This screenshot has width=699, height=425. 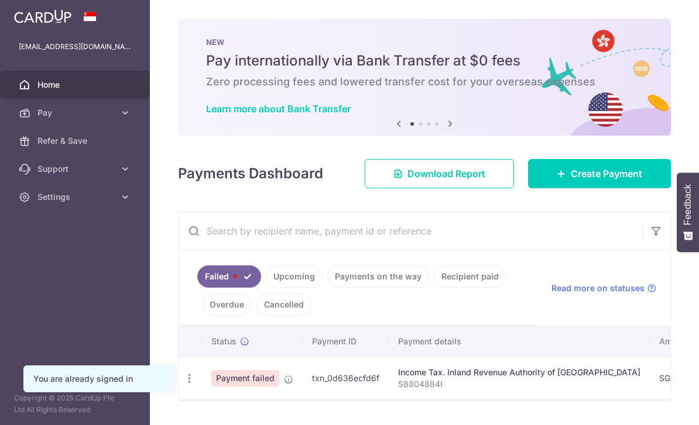 What do you see at coordinates (424, 77) in the screenshot?
I see `img: Bank transfer banner` at bounding box center [424, 77].